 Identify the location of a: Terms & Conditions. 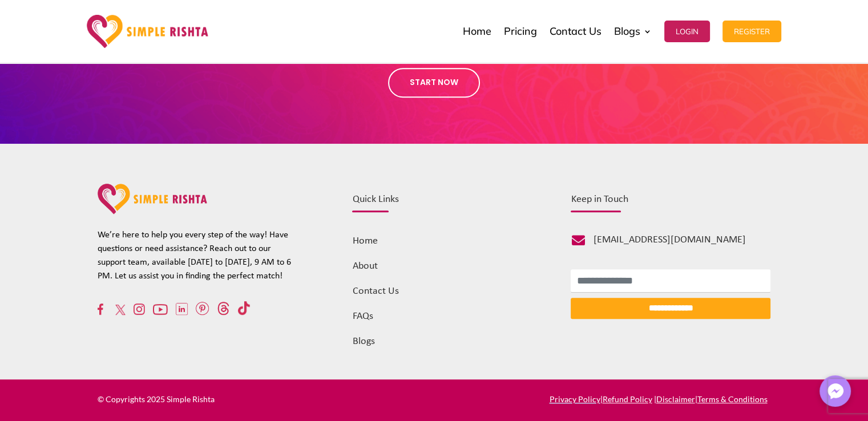
(731, 399).